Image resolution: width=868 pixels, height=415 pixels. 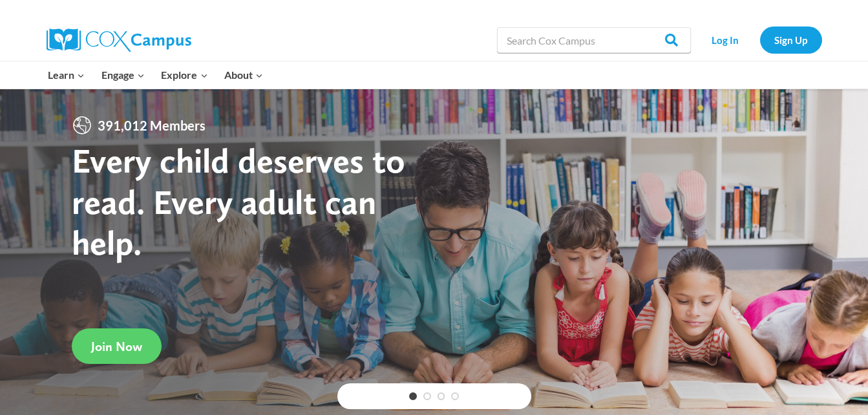 I want to click on span: Explore, so click(x=184, y=75).